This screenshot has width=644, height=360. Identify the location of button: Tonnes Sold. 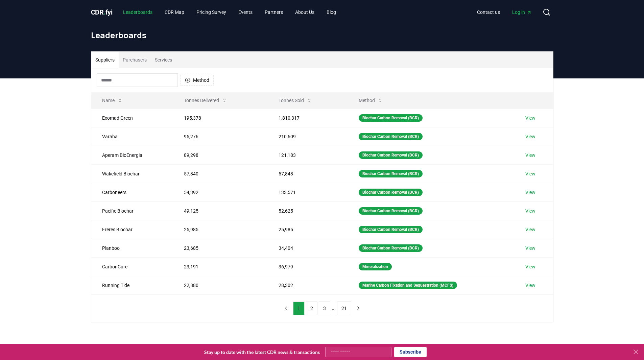
(295, 101).